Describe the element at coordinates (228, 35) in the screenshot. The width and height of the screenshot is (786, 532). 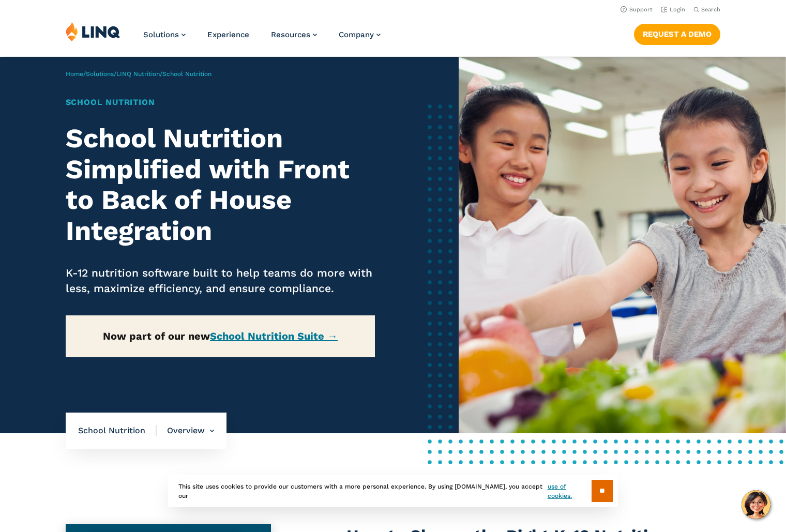
I see `span: Experience` at that location.